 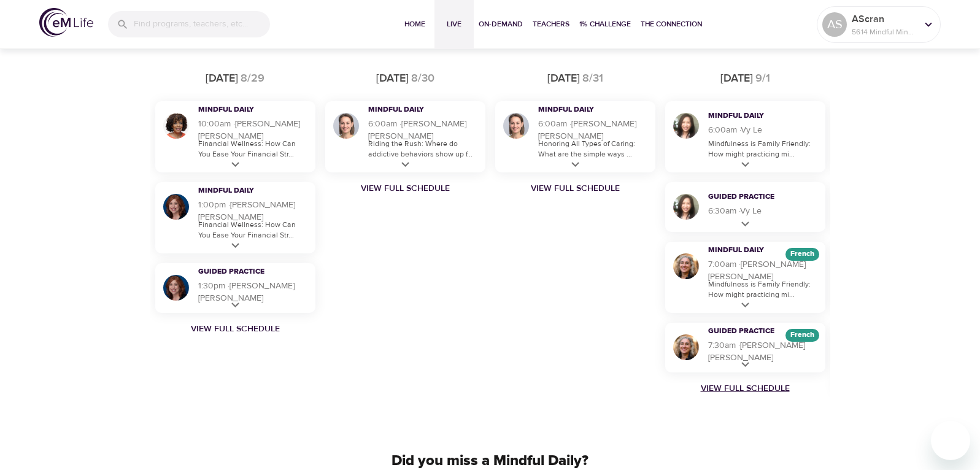 I want to click on span: Teachers, so click(x=551, y=24).